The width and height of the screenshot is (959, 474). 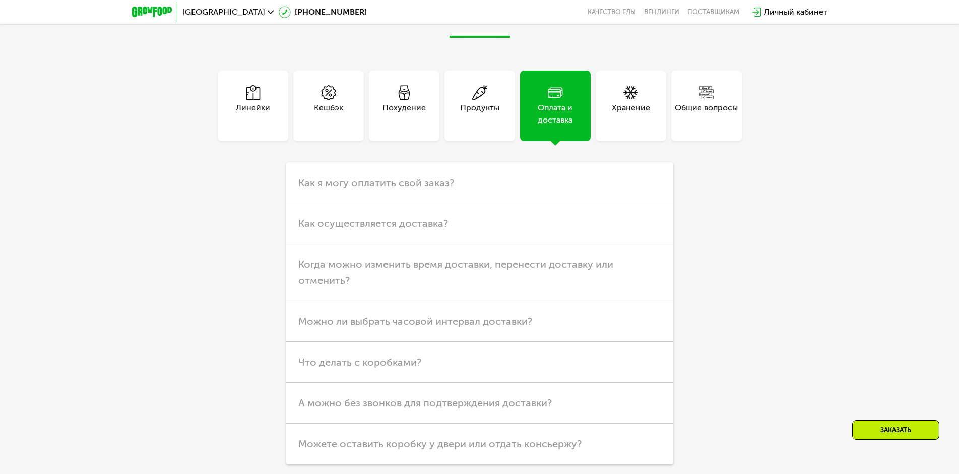 I want to click on div: Кешбэк, so click(x=329, y=114).